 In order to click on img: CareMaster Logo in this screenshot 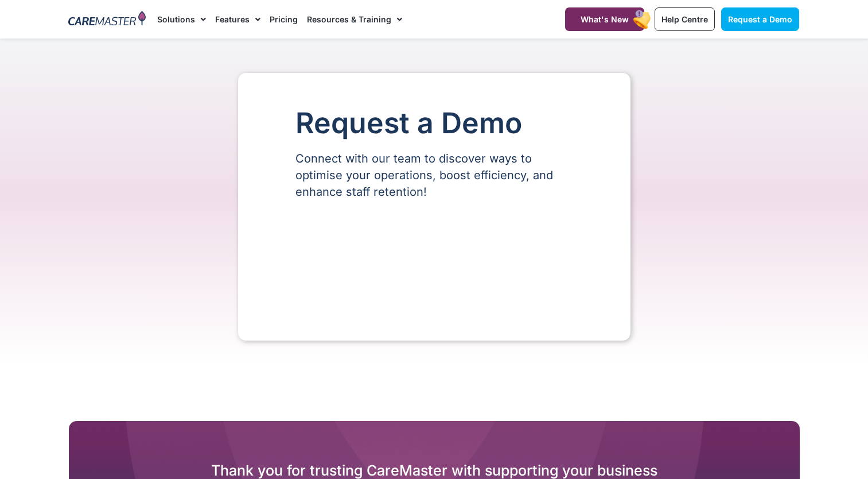, I will do `click(107, 20)`.